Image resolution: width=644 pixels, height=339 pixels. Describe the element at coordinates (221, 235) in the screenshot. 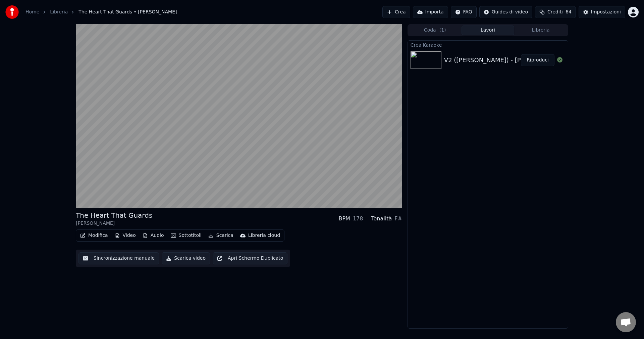

I see `button: Scarica` at that location.